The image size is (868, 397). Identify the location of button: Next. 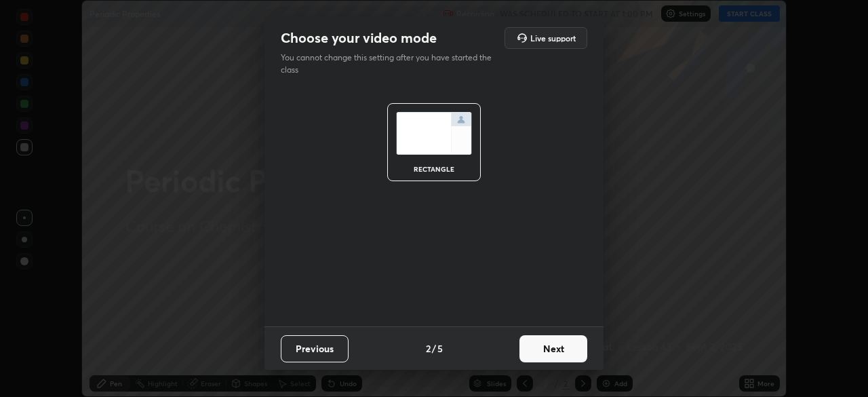
(553, 349).